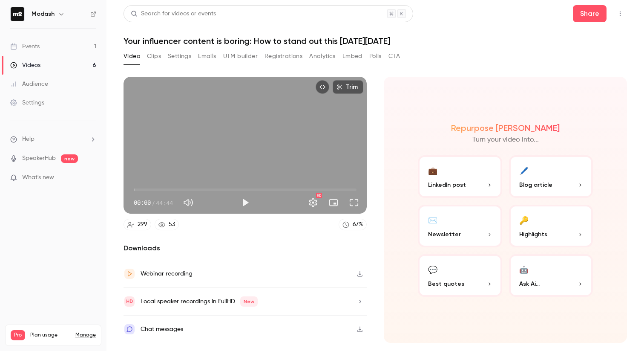 The height and width of the screenshot is (351, 644). I want to click on a: SpeakerHub, so click(39, 158).